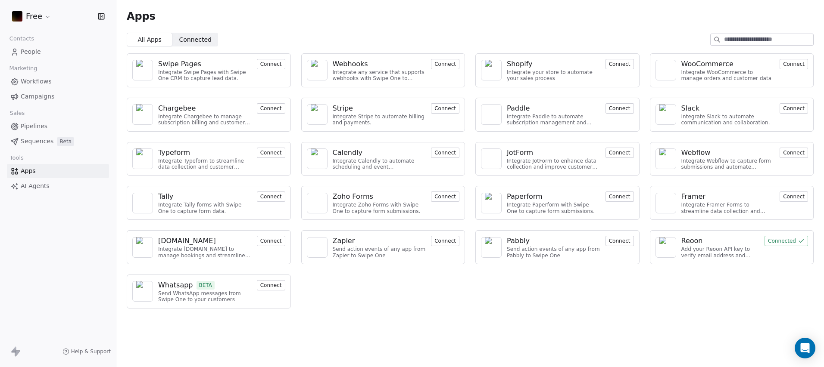 This screenshot has height=367, width=824. I want to click on a: JotForm, so click(553, 153).